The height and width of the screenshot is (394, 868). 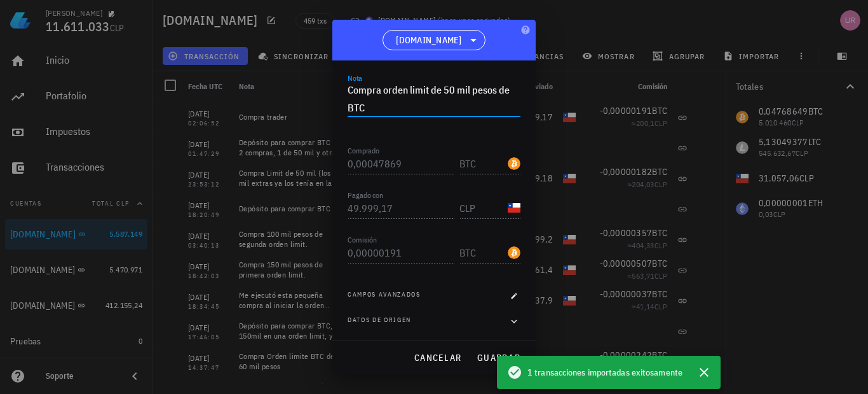 I want to click on button: guardar, so click(x=498, y=358).